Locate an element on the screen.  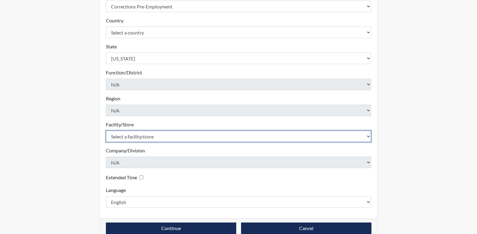
label: Region is located at coordinates (113, 99).